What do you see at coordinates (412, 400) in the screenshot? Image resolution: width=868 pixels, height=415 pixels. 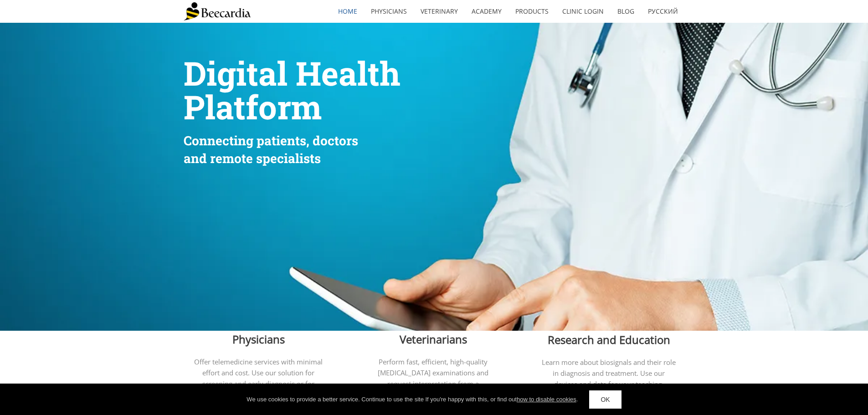 I see `div: We use cookies to provide a better service. Continue to use the site If you're happy with this, o...` at bounding box center [412, 400].